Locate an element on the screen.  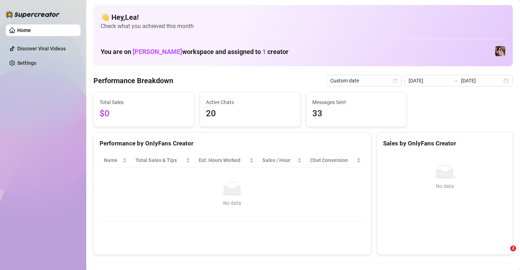
h4: 👋 Hey, Lea ! is located at coordinates (303, 17).